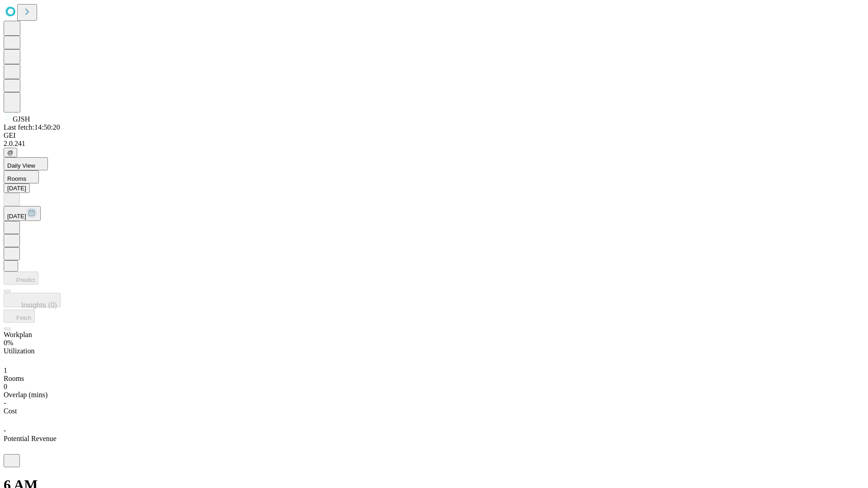 Image resolution: width=868 pixels, height=488 pixels. Describe the element at coordinates (32, 299) in the screenshot. I see `button: Insights (0)` at that location.